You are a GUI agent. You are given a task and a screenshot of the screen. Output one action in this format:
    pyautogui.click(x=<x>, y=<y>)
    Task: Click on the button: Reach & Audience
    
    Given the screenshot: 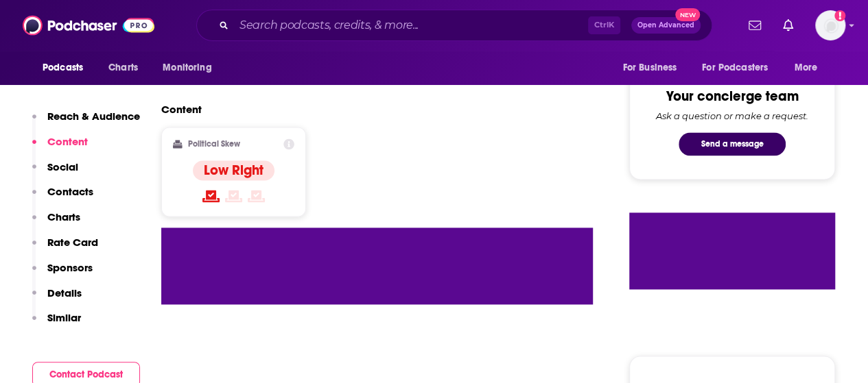 What is the action you would take?
    pyautogui.click(x=85, y=122)
    